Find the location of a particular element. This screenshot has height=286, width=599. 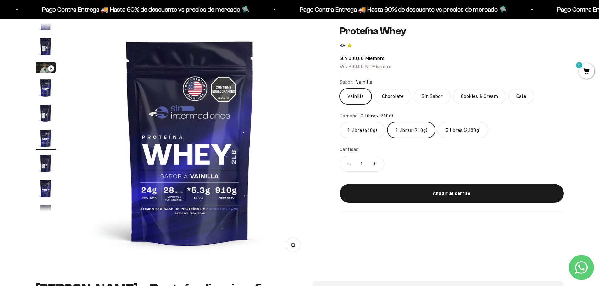

span: Miembro is located at coordinates (375, 58).